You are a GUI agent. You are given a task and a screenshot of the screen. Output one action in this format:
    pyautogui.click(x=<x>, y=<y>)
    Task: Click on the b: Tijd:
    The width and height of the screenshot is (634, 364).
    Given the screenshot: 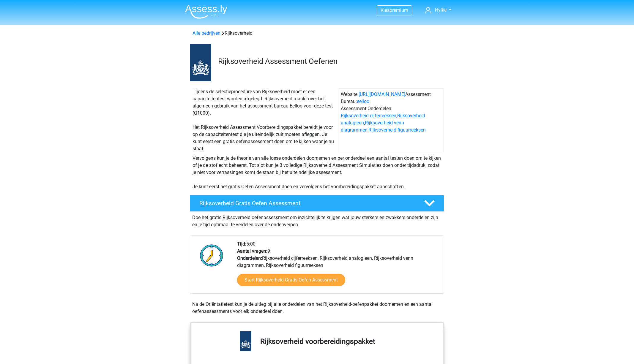 What is the action you would take?
    pyautogui.click(x=242, y=244)
    